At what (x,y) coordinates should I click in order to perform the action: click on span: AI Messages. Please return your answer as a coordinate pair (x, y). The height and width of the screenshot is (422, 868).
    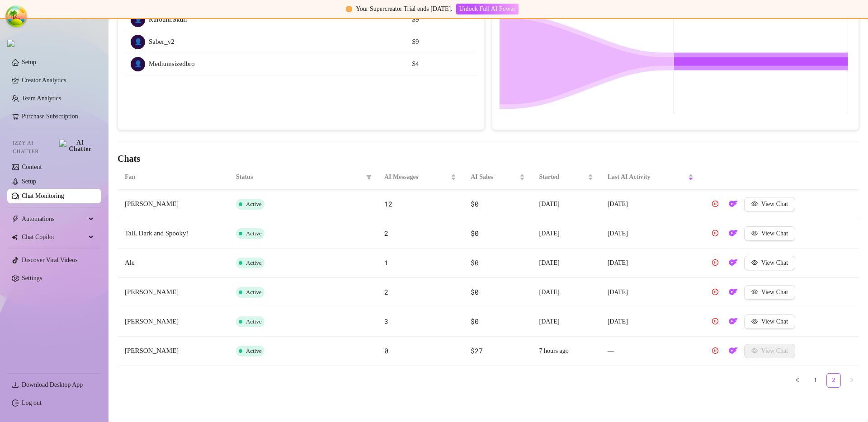
    Looking at the image, I should click on (417, 177).